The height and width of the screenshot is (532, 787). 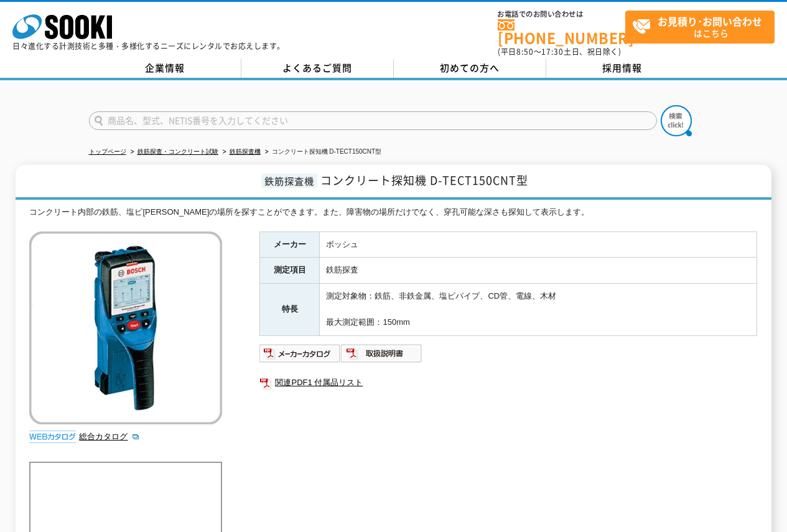 What do you see at coordinates (178, 151) in the screenshot?
I see `a: 鉄筋探査・コンクリート試験` at bounding box center [178, 151].